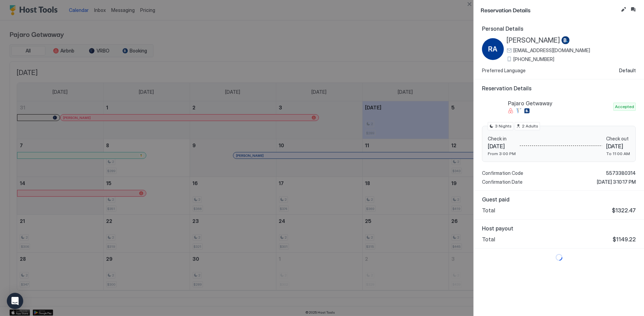 This screenshot has width=644, height=316. What do you see at coordinates (624, 210) in the screenshot?
I see `span: $1322.47` at bounding box center [624, 210].